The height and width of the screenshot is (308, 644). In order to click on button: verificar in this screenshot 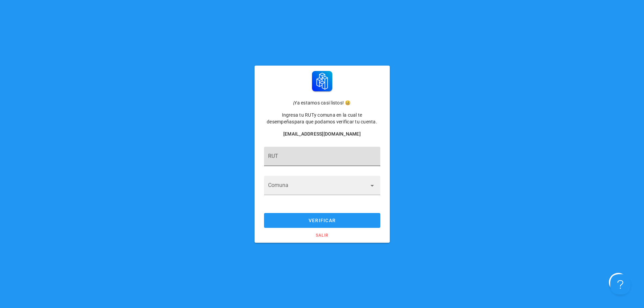, I will do `click(322, 220)`.